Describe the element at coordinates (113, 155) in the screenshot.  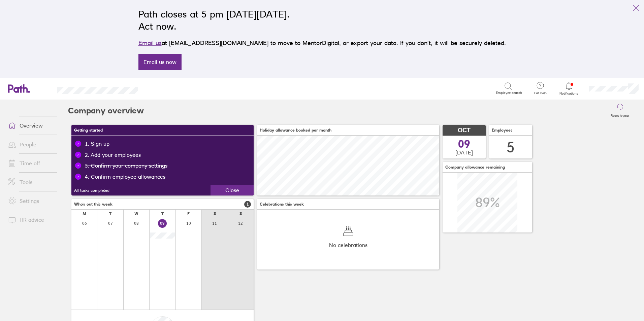
I see `a: 2. Add your employees` at that location.